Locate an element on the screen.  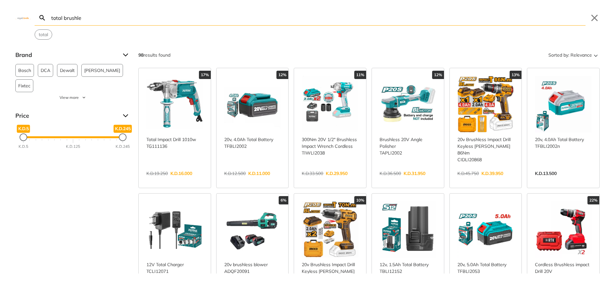
span: Relevance is located at coordinates (581, 55).